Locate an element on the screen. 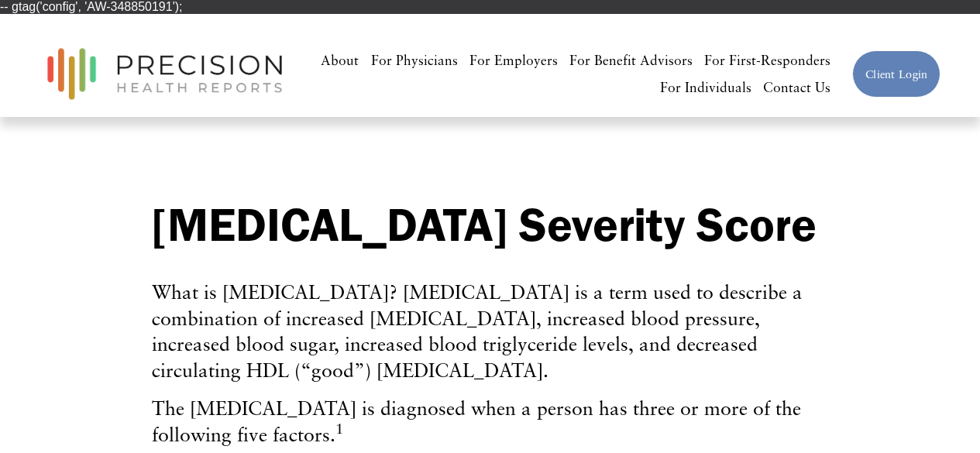  a: Client Login is located at coordinates (896, 74).